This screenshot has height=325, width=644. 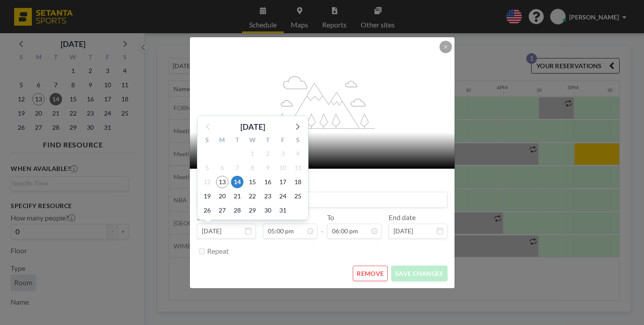 I want to click on h2: Meeting #2, so click(x=323, y=146).